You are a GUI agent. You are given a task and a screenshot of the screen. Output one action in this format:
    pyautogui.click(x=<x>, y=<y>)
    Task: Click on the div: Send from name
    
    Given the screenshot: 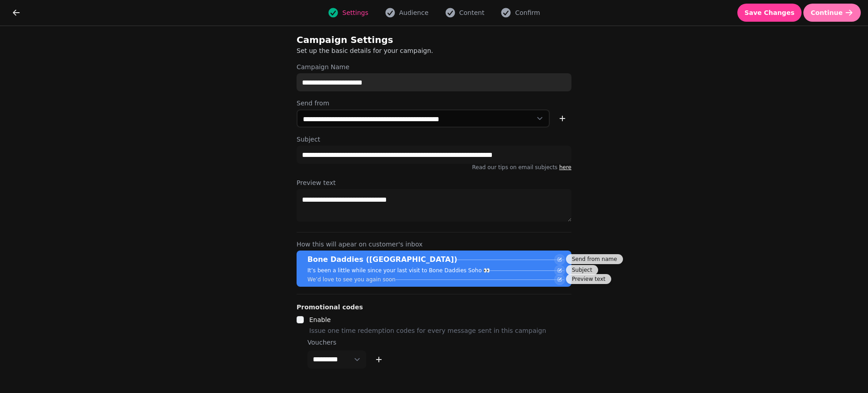 What is the action you would take?
    pyautogui.click(x=595, y=259)
    